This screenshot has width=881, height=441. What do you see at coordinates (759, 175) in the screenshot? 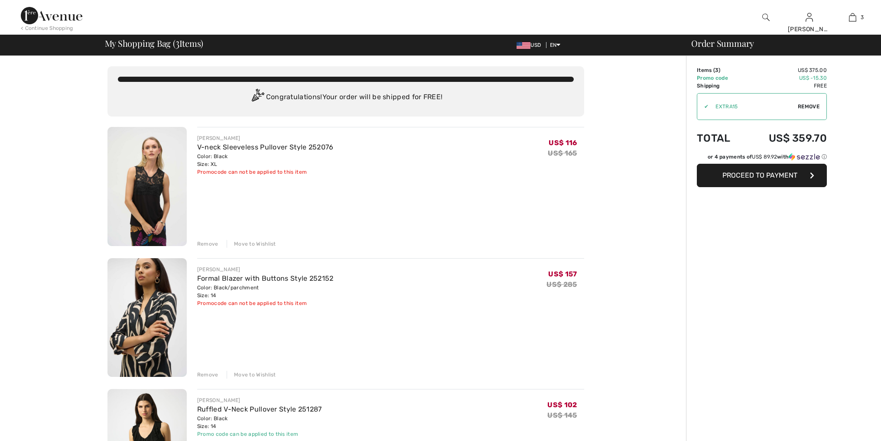
I see `span: Proceed to Payment` at bounding box center [759, 175].